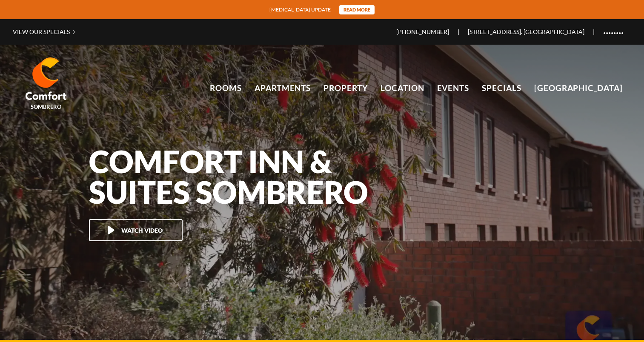 This screenshot has width=644, height=342. Describe the element at coordinates (357, 10) in the screenshot. I see `div: Read more` at that location.